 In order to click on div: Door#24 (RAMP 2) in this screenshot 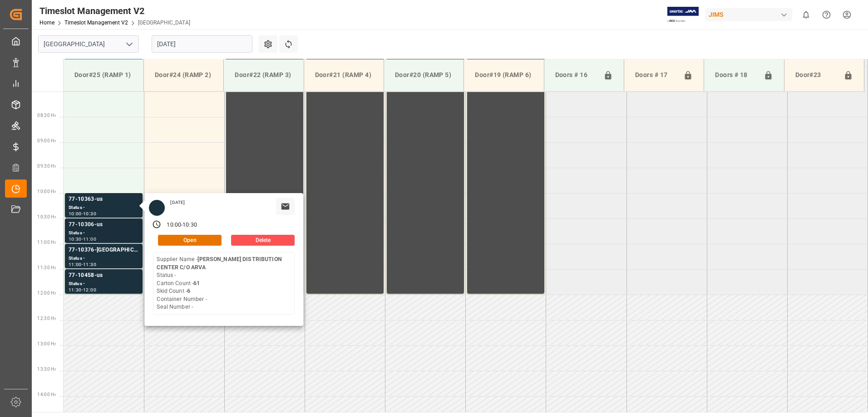, I will do `click(183, 75)`.